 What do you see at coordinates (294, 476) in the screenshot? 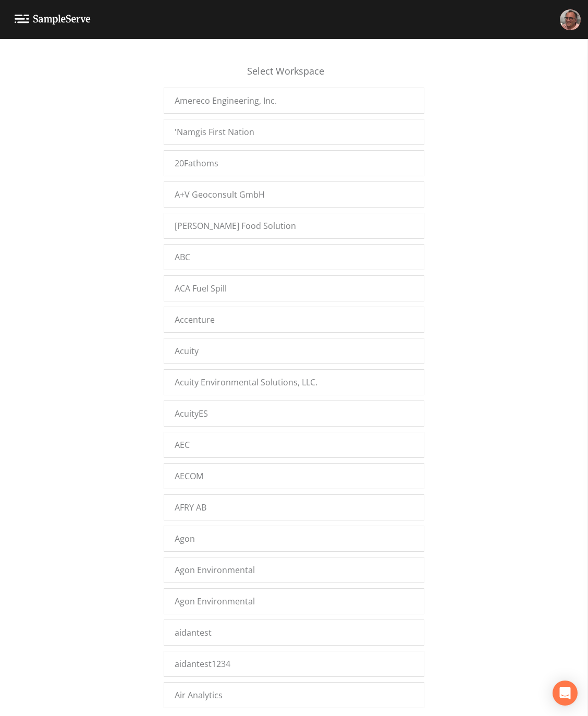
I see `a: AECOM` at bounding box center [294, 476].